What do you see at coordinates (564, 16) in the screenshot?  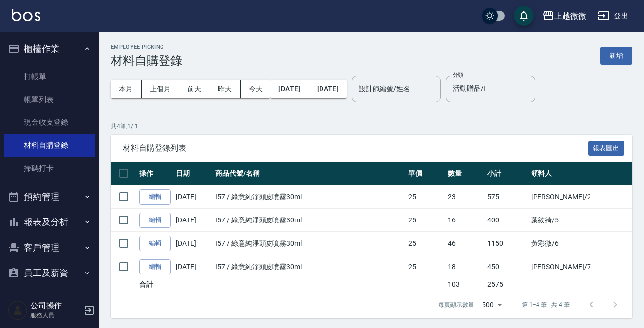 I see `button: 上越微微` at bounding box center [564, 16].